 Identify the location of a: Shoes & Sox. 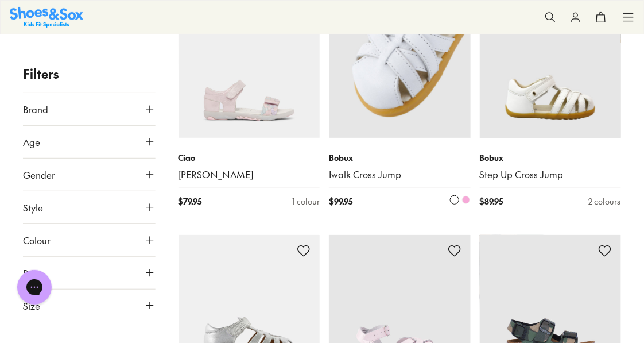
(46, 17).